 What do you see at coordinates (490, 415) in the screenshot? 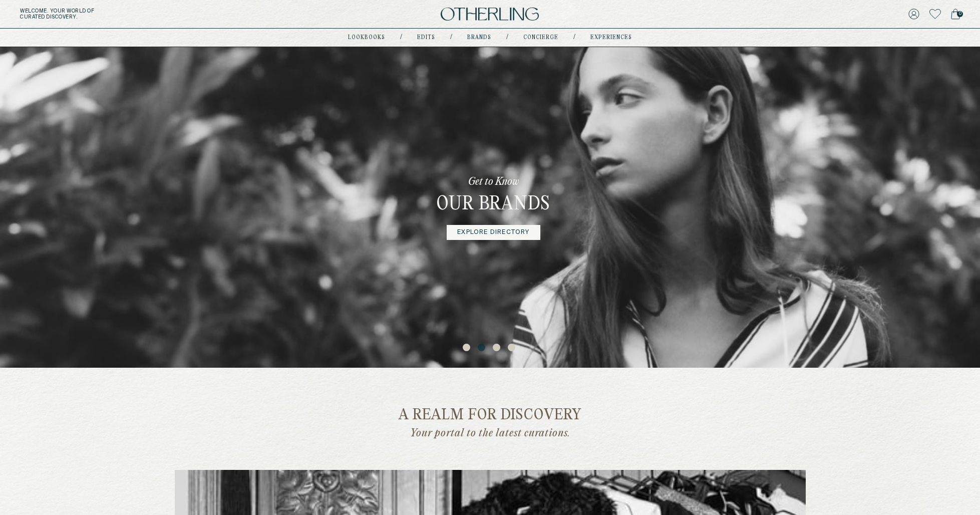
I see `h2: a realm for discovery` at bounding box center [490, 415].